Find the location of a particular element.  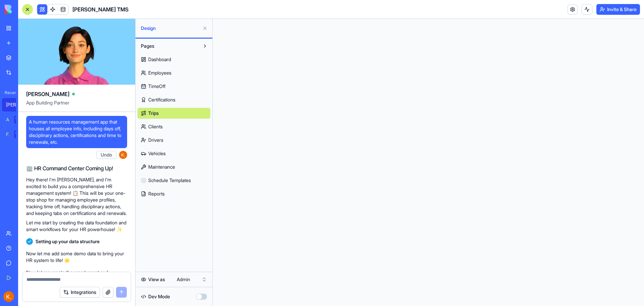

span: TimeOff is located at coordinates (157, 86).